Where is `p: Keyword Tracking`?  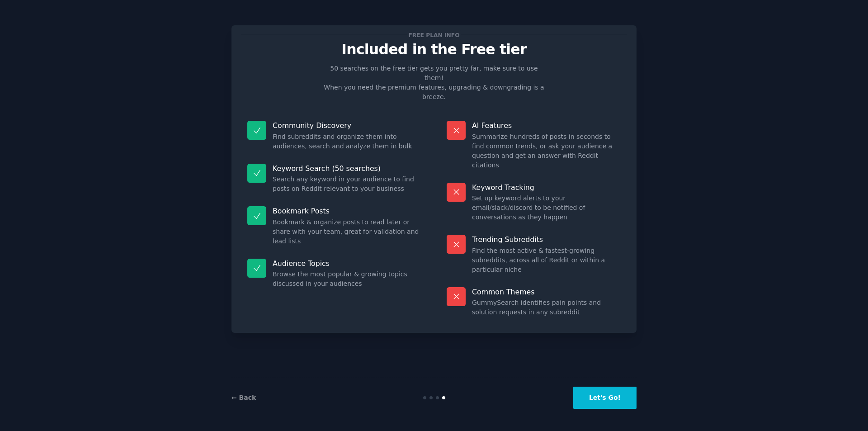
p: Keyword Tracking is located at coordinates (546, 187).